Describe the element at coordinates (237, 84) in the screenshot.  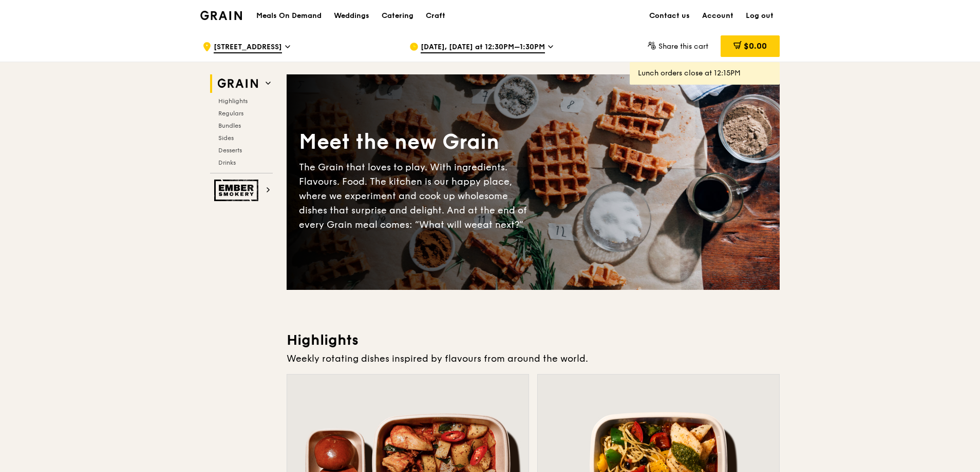
I see `img: Grain web logo` at that location.